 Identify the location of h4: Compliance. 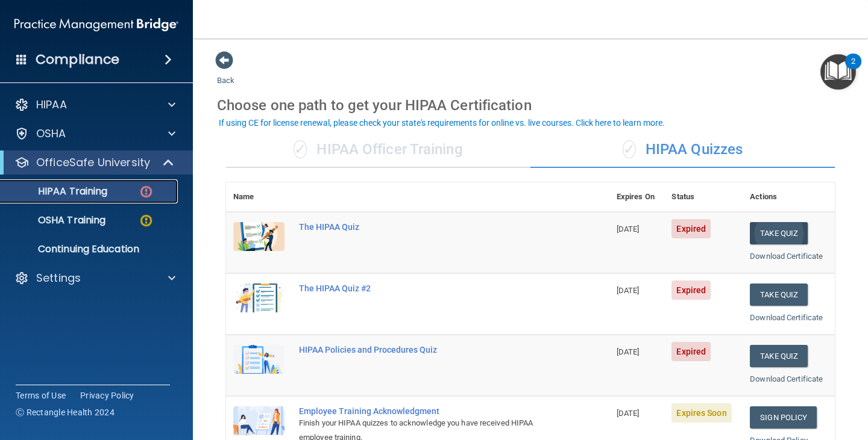
(77, 60).